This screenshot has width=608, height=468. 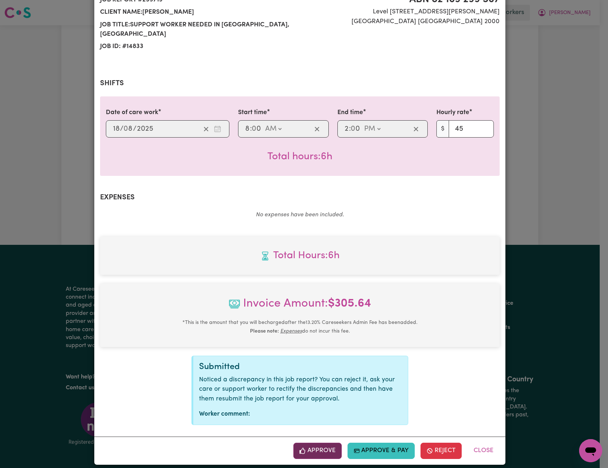 I want to click on label: Date of care work, so click(x=132, y=113).